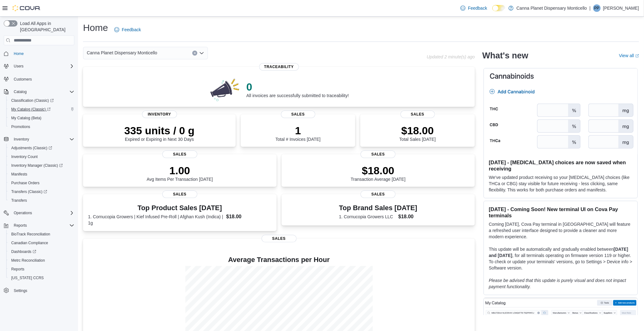 The width and height of the screenshot is (644, 331). What do you see at coordinates (297, 87) in the screenshot?
I see `p: 0` at bounding box center [297, 87].